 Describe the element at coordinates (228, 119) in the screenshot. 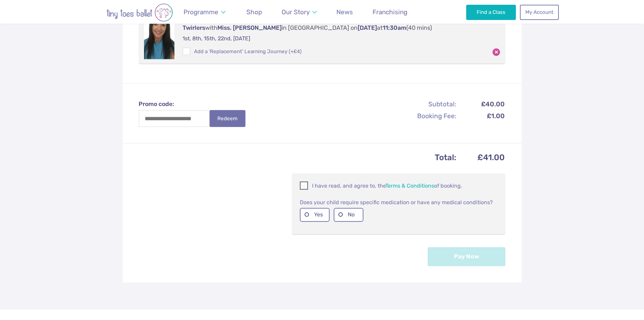

I see `button: Redeem` at that location.